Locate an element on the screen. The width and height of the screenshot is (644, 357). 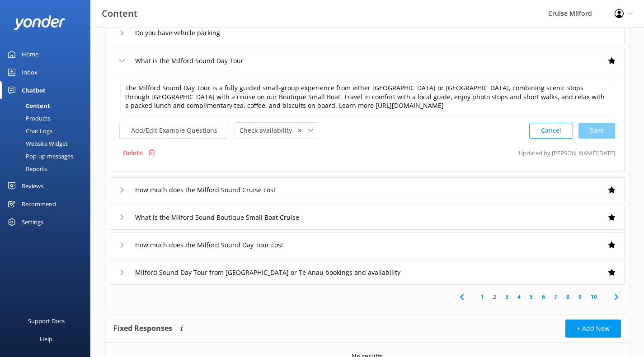
a: Website Widget is located at coordinates (48, 144).